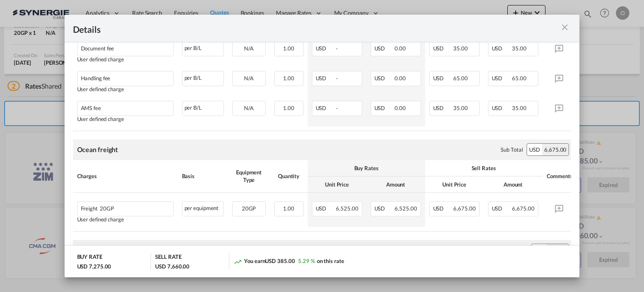 The image size is (644, 292). I want to click on th: Comments, so click(559, 176).